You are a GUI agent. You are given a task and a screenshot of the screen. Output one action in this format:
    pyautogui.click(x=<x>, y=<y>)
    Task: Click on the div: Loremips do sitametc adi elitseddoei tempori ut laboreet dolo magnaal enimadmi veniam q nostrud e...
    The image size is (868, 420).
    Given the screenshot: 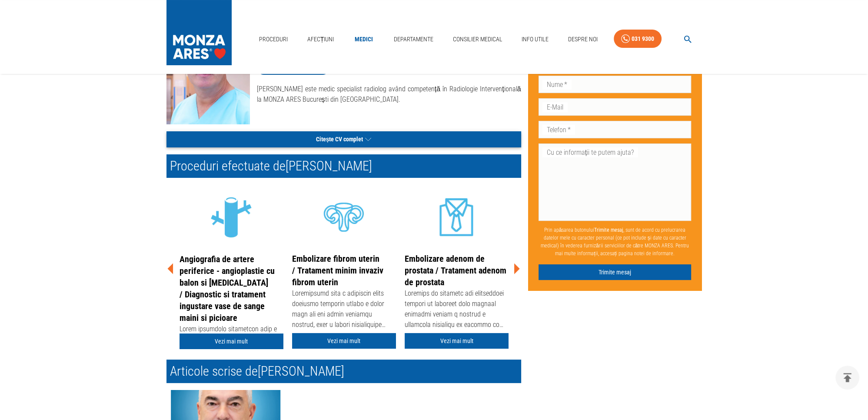 What is the action you would take?
    pyautogui.click(x=456, y=310)
    